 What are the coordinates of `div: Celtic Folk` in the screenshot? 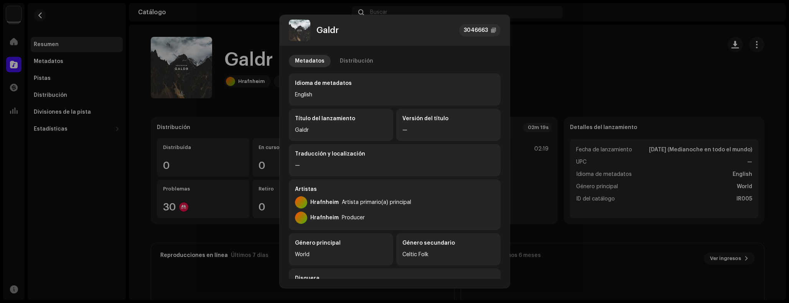 It's located at (448, 254).